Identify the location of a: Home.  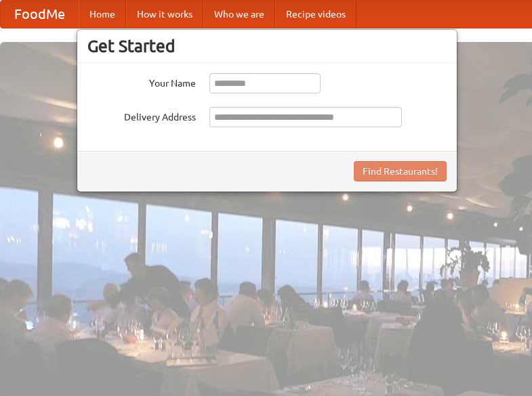
(103, 14).